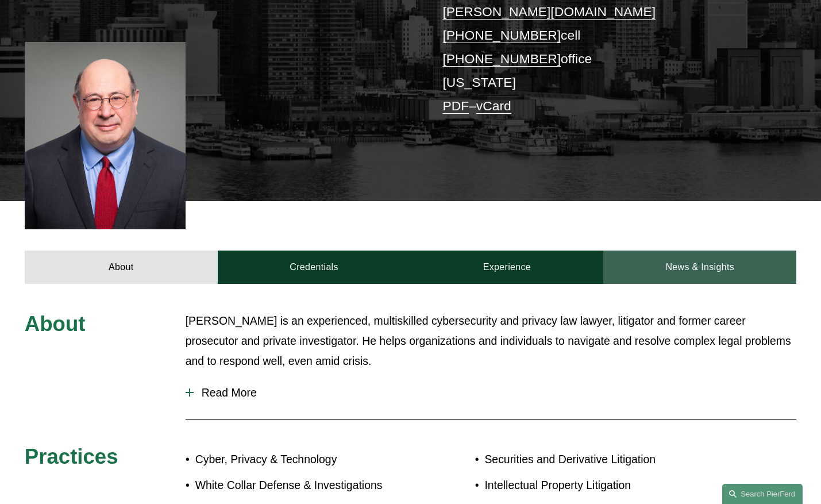 The height and width of the screenshot is (504, 821). What do you see at coordinates (303, 459) in the screenshot?
I see `p: Cyber, Privacy & Technology` at bounding box center [303, 459].